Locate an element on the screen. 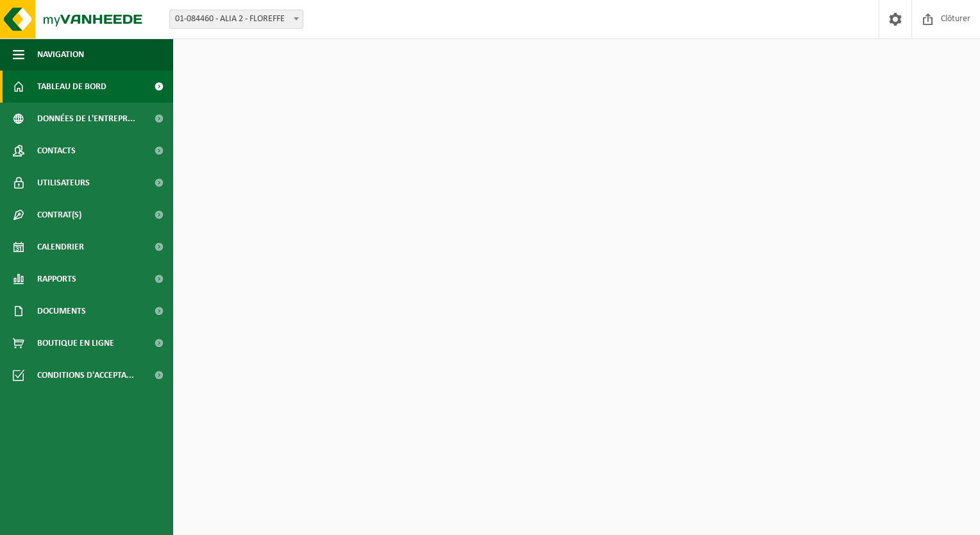  span: Données de l'entrepr... is located at coordinates (86, 119).